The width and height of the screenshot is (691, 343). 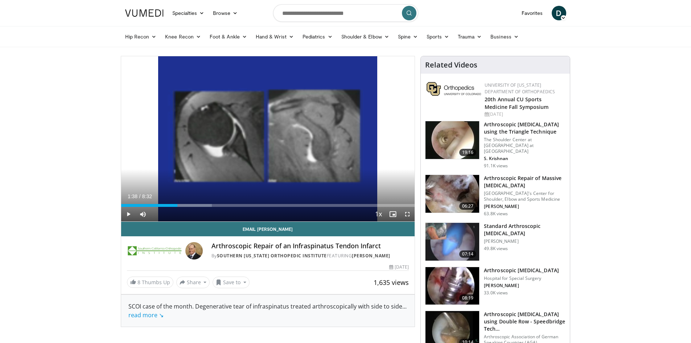 I want to click on a: Hip Recon, so click(x=141, y=37).